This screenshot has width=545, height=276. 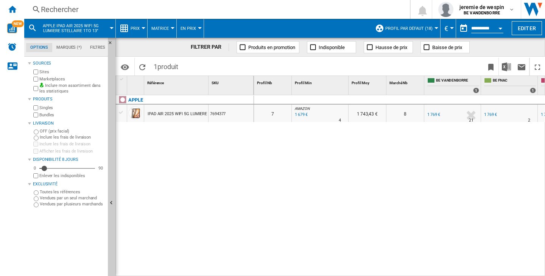 What do you see at coordinates (69, 99) in the screenshot?
I see `div: Produits` at bounding box center [69, 99].